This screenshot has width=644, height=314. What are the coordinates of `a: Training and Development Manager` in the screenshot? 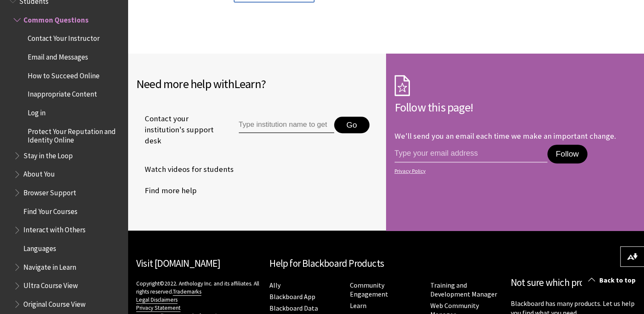 It's located at (463, 290).